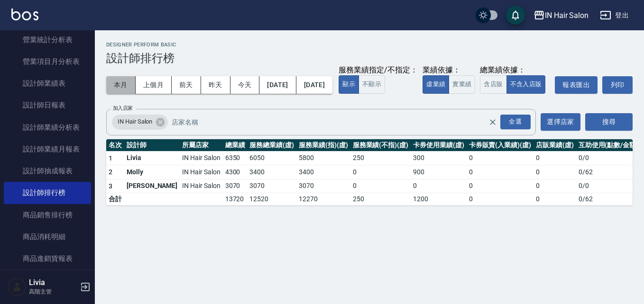 The height and width of the screenshot is (304, 644). What do you see at coordinates (53, 292) in the screenshot?
I see `p: 高階主管` at bounding box center [53, 292].